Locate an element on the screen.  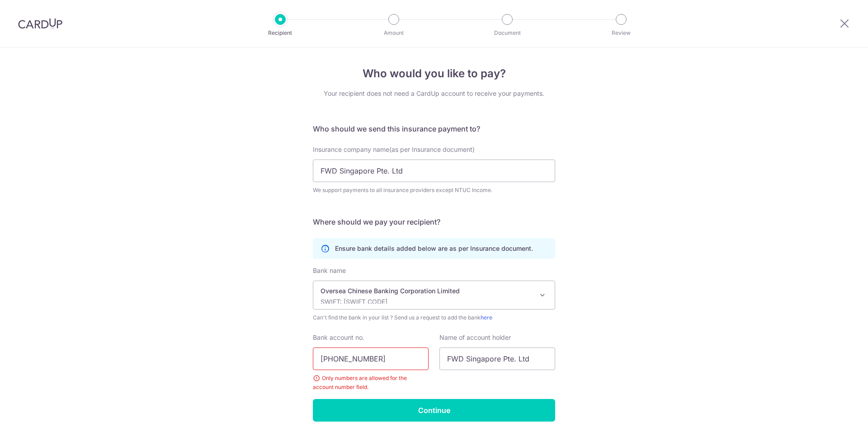
h5: Who should we send this insurance payment to? is located at coordinates (434, 129).